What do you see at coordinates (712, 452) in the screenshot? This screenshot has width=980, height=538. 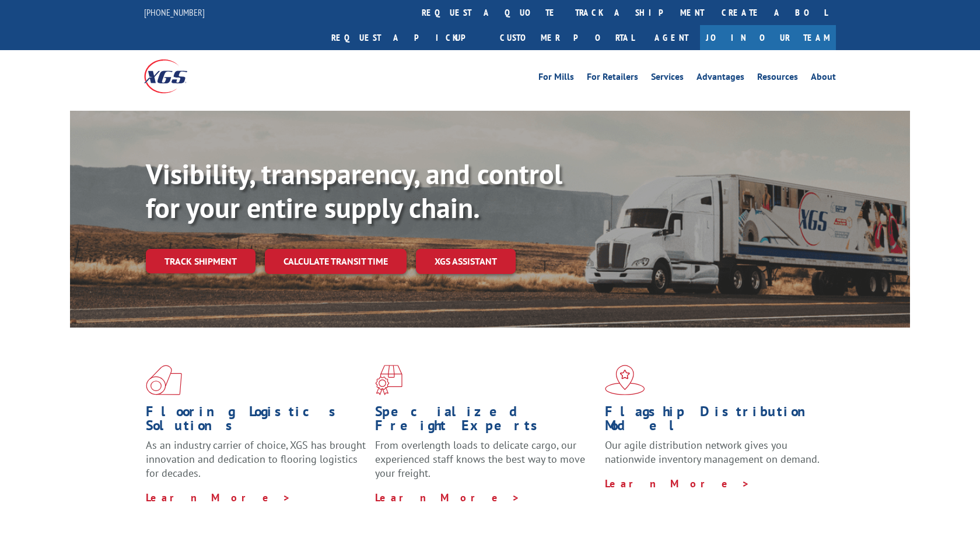 I see `span: Our agile distribution network gives you nationwide inventory management on demand.` at bounding box center [712, 452].